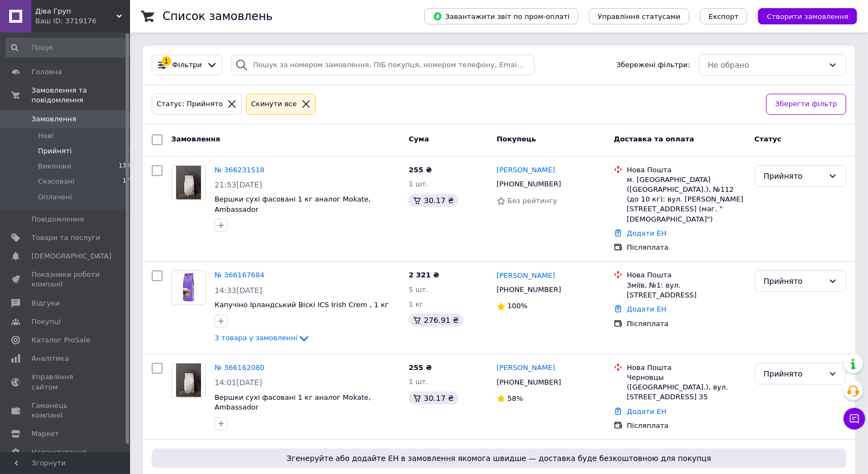 The width and height of the screenshot is (868, 474). I want to click on span: Покупці, so click(46, 322).